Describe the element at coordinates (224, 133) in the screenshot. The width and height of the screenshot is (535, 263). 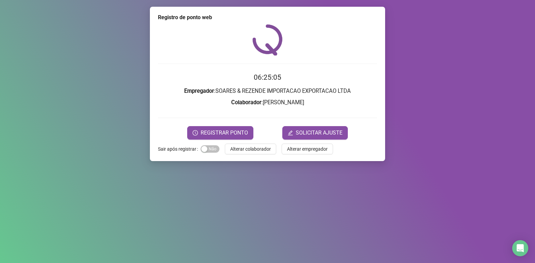
I see `span: REGISTRAR PONTO` at that location.